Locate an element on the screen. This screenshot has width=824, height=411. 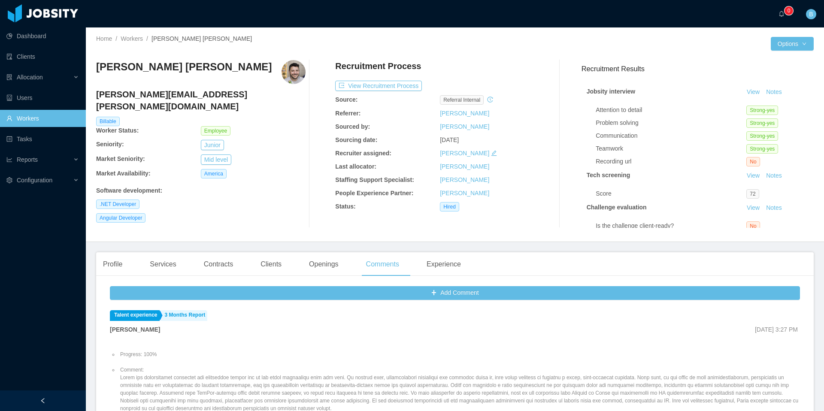
strong: Jobsity interview is located at coordinates (611, 91).